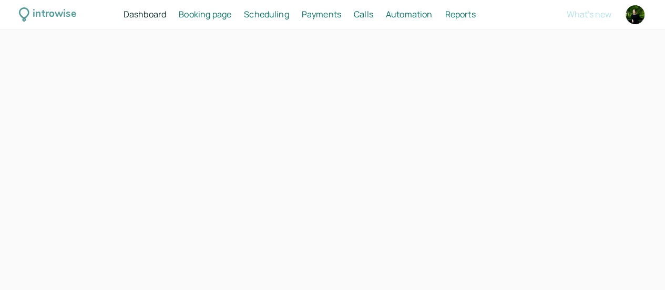 This screenshot has height=290, width=665. What do you see at coordinates (635, 15) in the screenshot?
I see `a: Account` at bounding box center [635, 15].